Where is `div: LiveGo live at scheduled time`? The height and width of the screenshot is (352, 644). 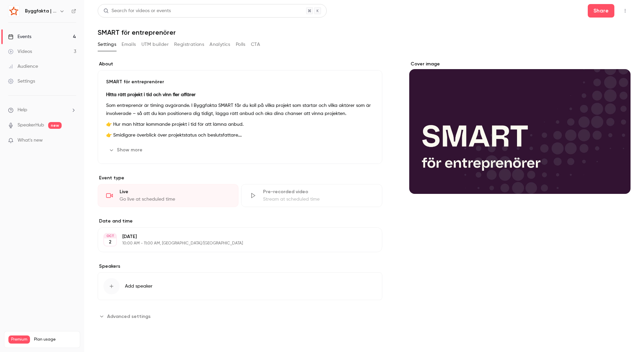 div: LiveGo live at scheduled time is located at coordinates (168, 196).